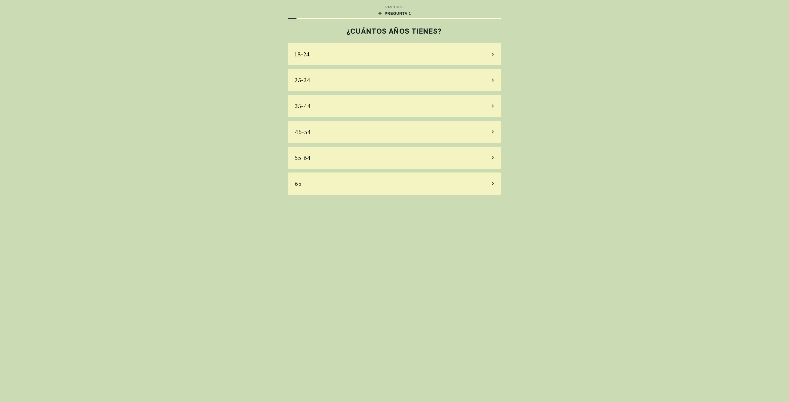 The image size is (789, 402). I want to click on div: 55-64, so click(303, 158).